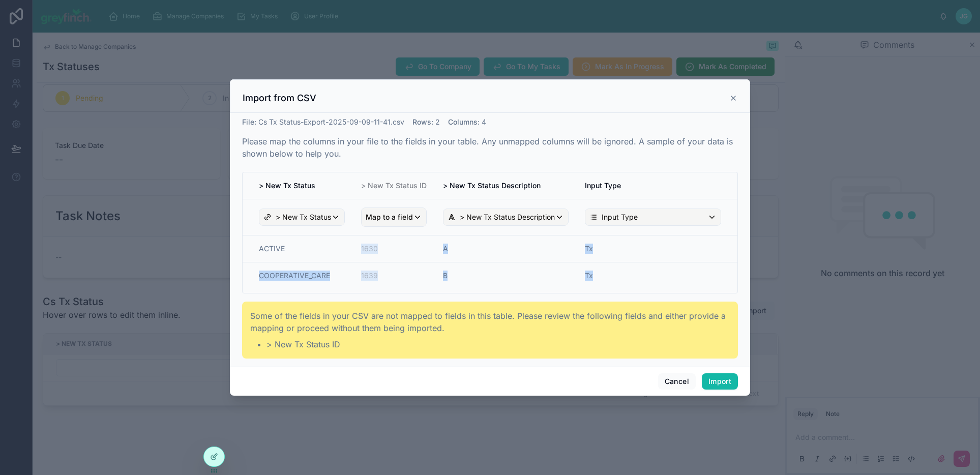 This screenshot has width=980, height=475. I want to click on th: > New Tx Status Description, so click(505, 186).